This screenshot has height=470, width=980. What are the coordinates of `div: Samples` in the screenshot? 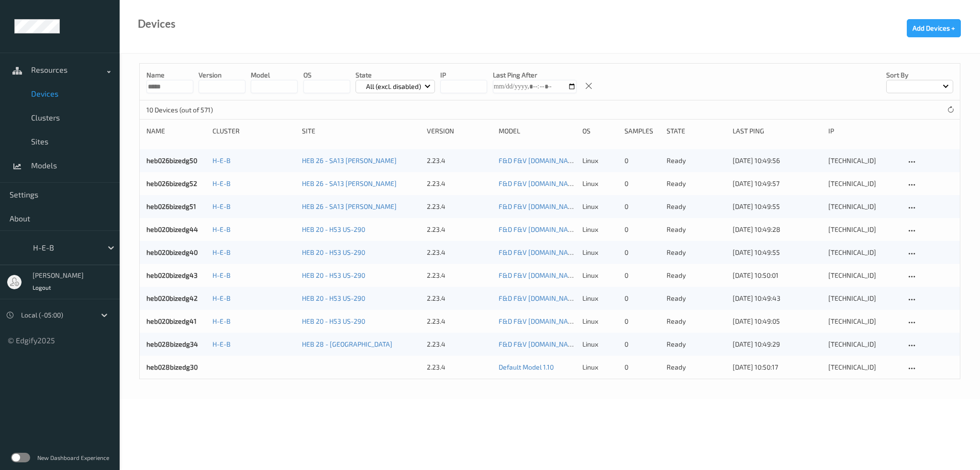 It's located at (642, 131).